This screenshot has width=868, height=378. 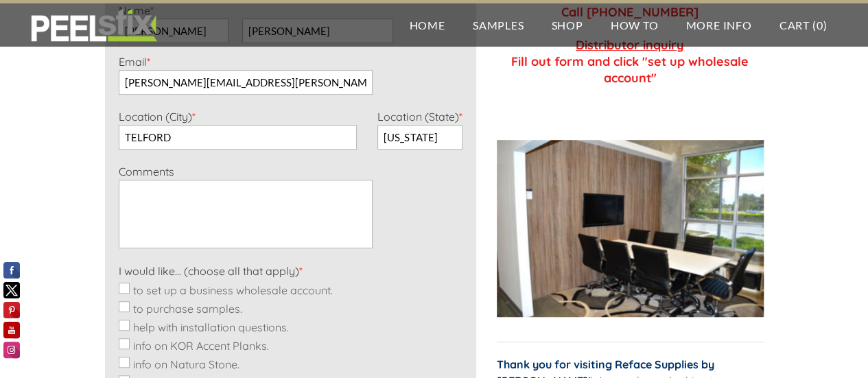 What do you see at coordinates (186, 364) in the screenshot?
I see `label: info on Natura Stone.` at bounding box center [186, 364].